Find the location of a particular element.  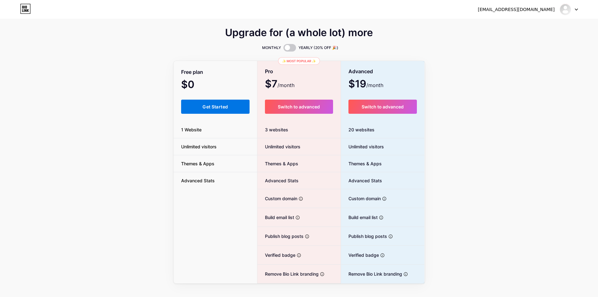

span: $7 is located at coordinates (280, 84).